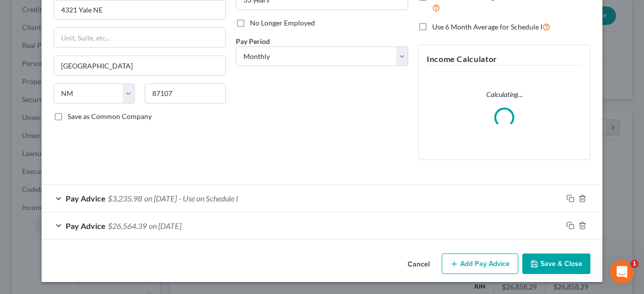  What do you see at coordinates (635, 264) in the screenshot?
I see `span: 1` at bounding box center [635, 264].